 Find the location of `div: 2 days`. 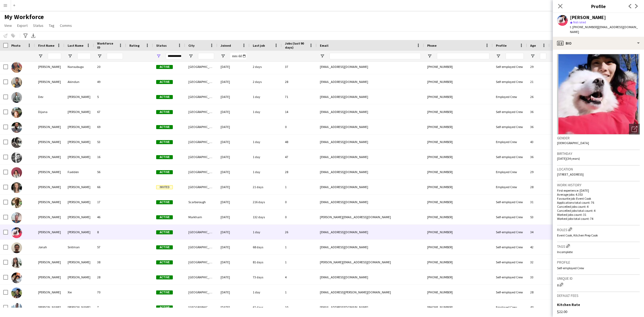

div: 2 days is located at coordinates (265, 82).